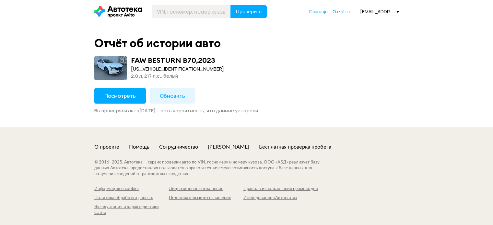 This screenshot has width=493, height=225. What do you see at coordinates (342, 11) in the screenshot?
I see `span: Отчёты` at bounding box center [342, 11].